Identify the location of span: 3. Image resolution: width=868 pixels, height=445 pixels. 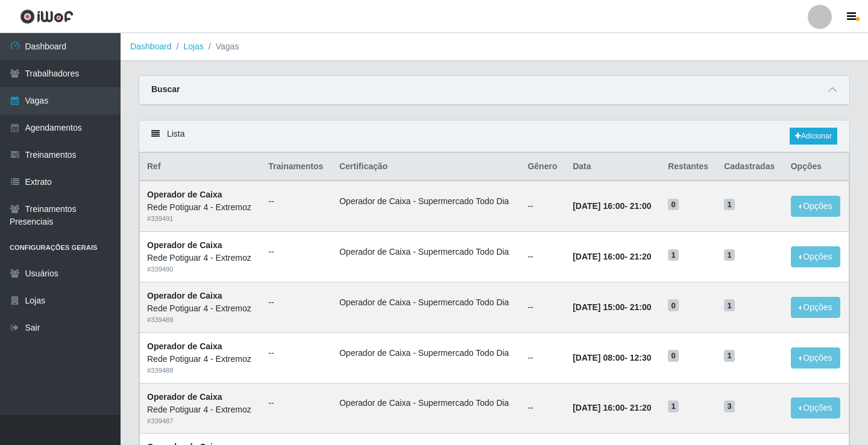
(729, 406).